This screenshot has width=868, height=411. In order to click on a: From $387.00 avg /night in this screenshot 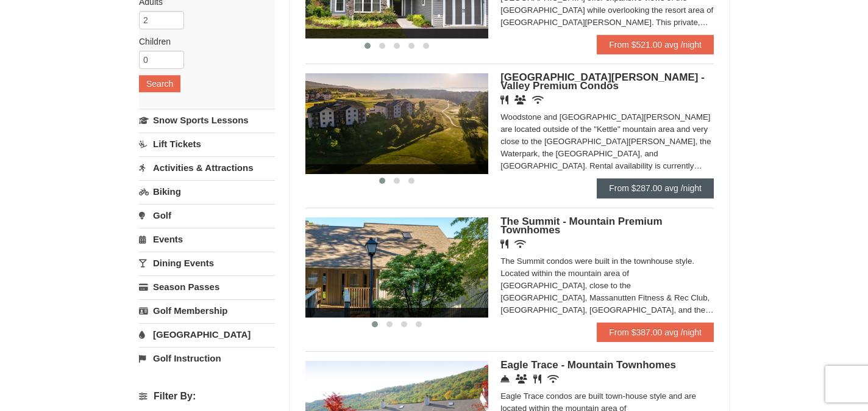, I will do `click(655, 332)`.